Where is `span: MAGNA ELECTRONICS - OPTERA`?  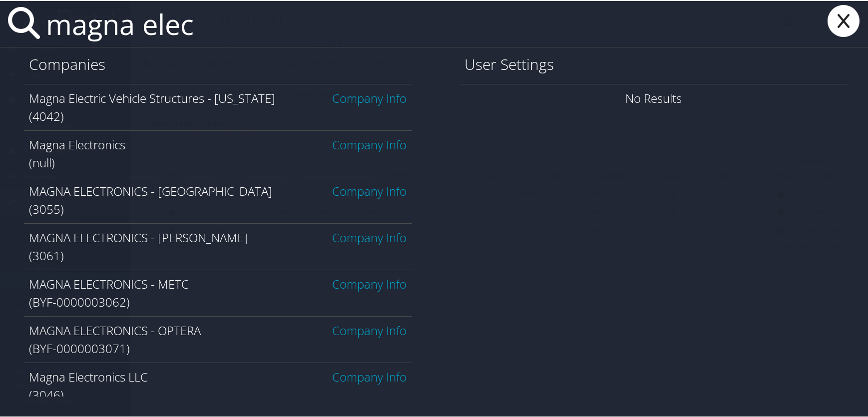 span: MAGNA ELECTRONICS - OPTERA is located at coordinates (115, 329).